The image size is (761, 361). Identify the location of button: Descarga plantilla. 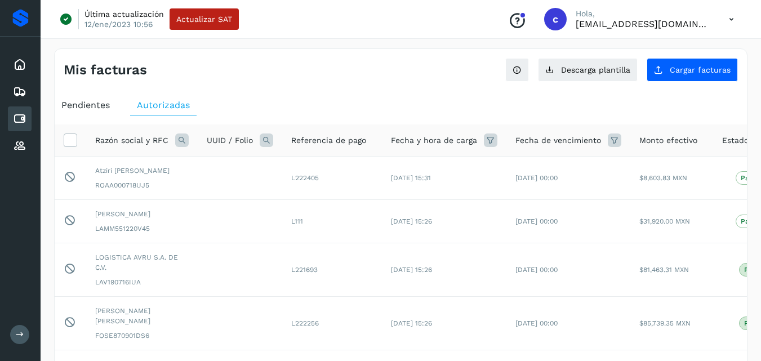
(587, 70).